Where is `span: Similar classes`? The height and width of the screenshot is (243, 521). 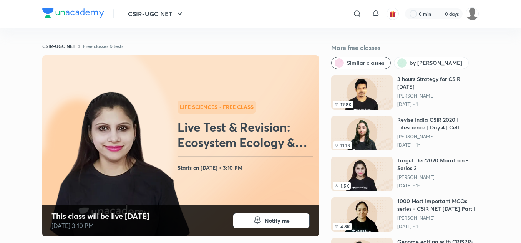
span: Similar classes is located at coordinates (365, 63).